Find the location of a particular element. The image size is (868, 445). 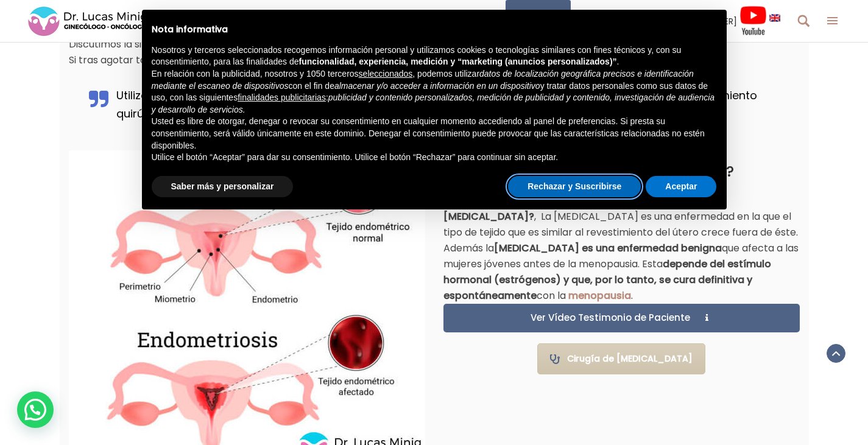

span: Ver Vídeo Testimonio de Paciente is located at coordinates (608, 317).